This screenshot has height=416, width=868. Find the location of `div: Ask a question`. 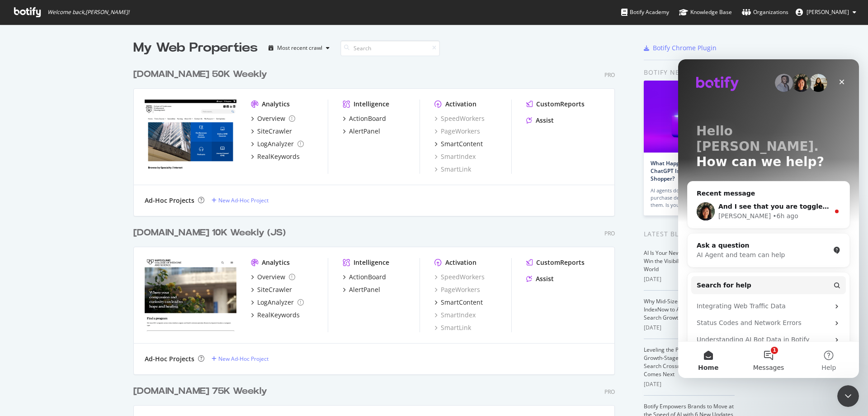

div: Ask a question is located at coordinates (85, 186).